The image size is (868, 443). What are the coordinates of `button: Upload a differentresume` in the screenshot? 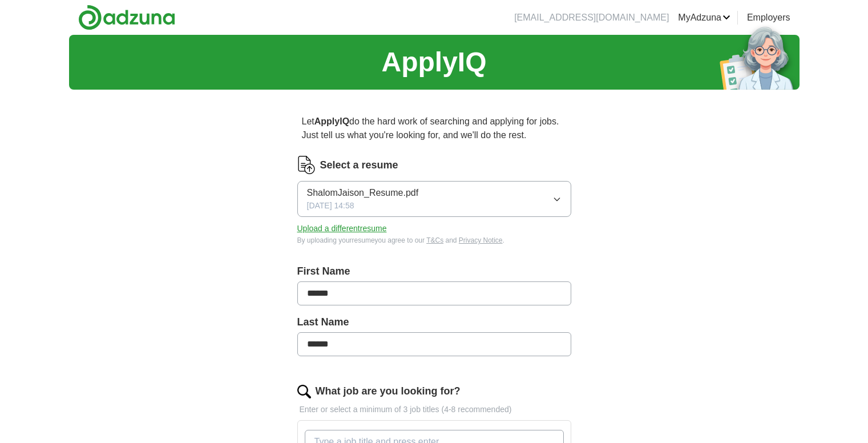 It's located at (342, 229).